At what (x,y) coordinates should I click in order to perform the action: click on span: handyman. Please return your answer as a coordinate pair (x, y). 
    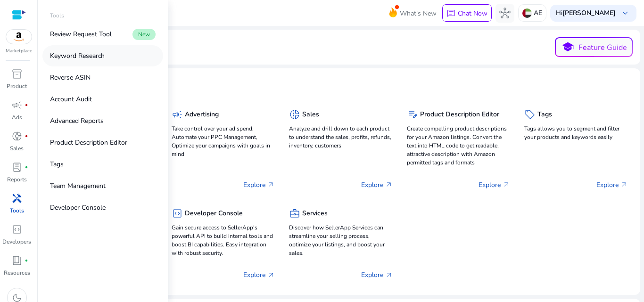
    Looking at the image, I should click on (17, 198).